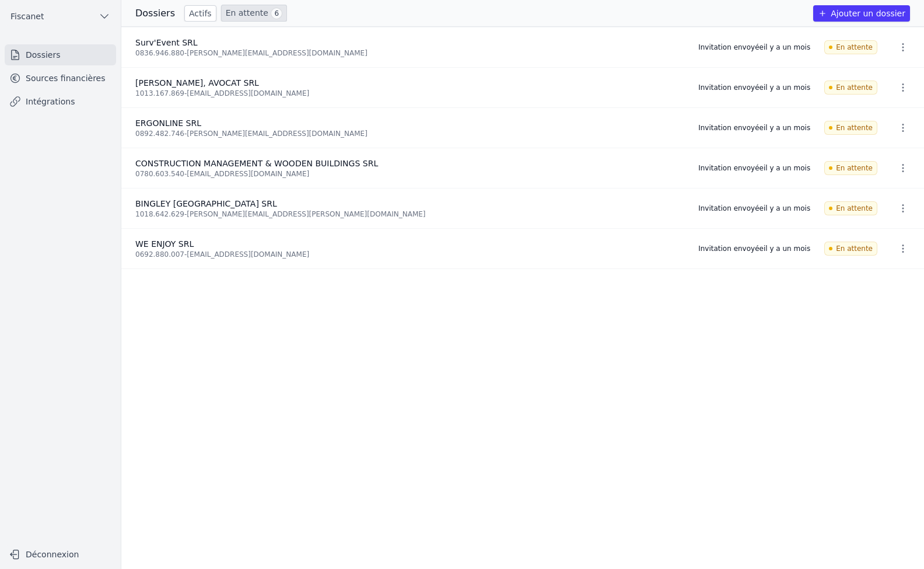  I want to click on a: Sources financières, so click(60, 78).